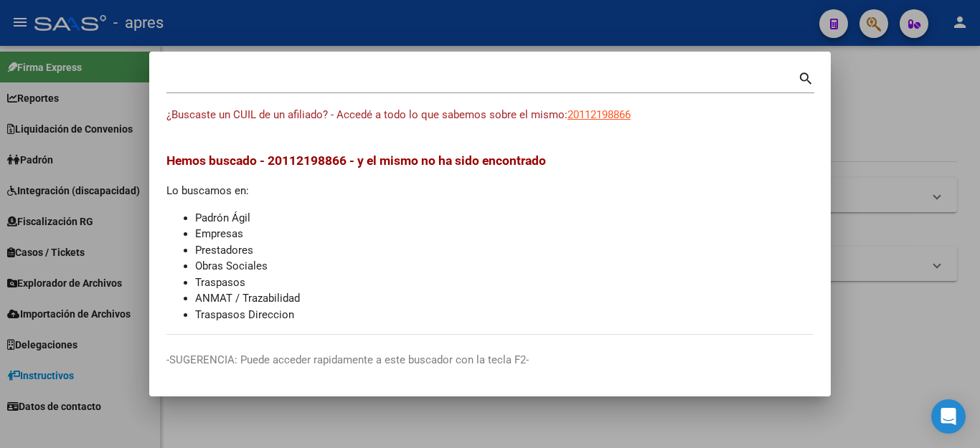 This screenshot has height=448, width=980. What do you see at coordinates (599, 114) in the screenshot?
I see `span: 20112198866` at bounding box center [599, 114].